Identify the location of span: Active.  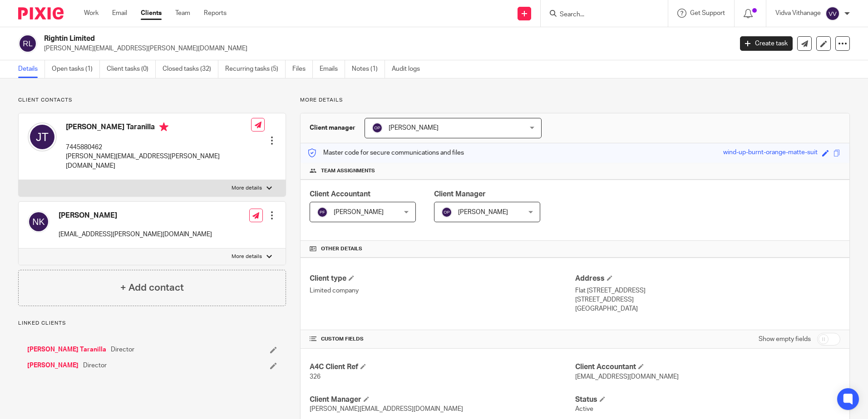
(584, 409).